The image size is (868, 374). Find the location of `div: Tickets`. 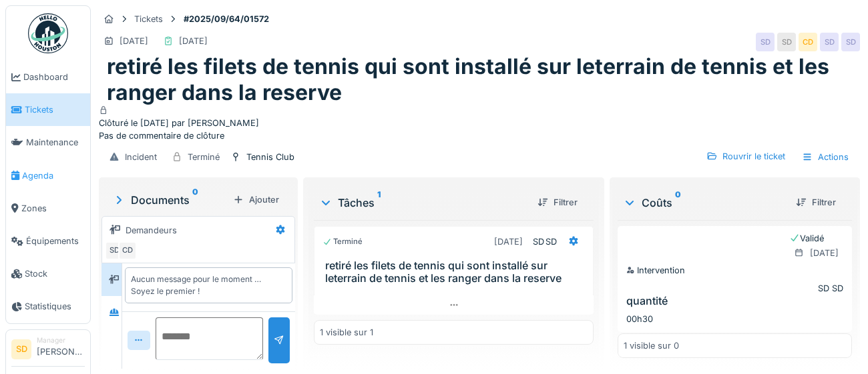

div: Tickets is located at coordinates (148, 18).